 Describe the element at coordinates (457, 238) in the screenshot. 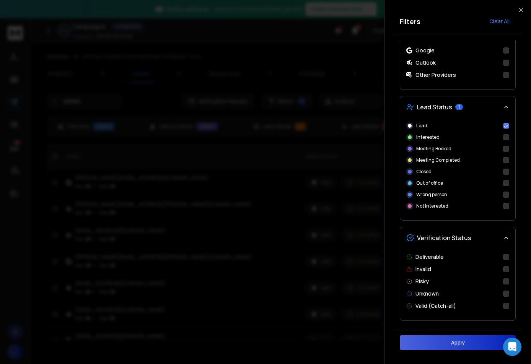

I see `button: Verification Status` at that location.